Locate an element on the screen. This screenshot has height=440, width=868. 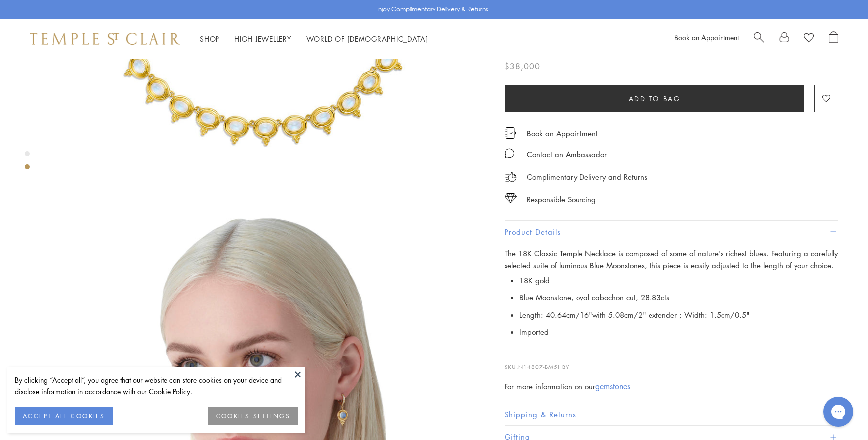
img: icon_delivery.svg is located at coordinates (510, 177).